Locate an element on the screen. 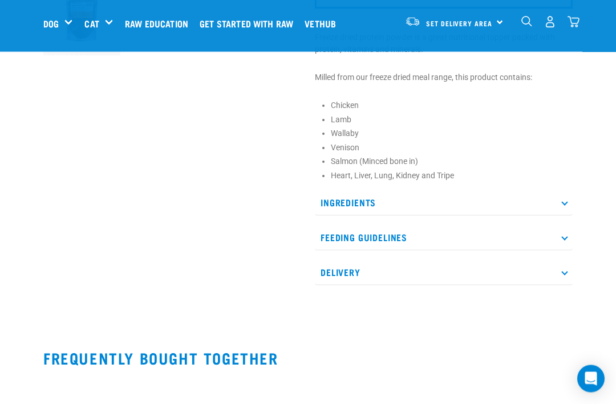 Image resolution: width=616 pixels, height=404 pixels. a: Get started with Raw is located at coordinates (249, 23).